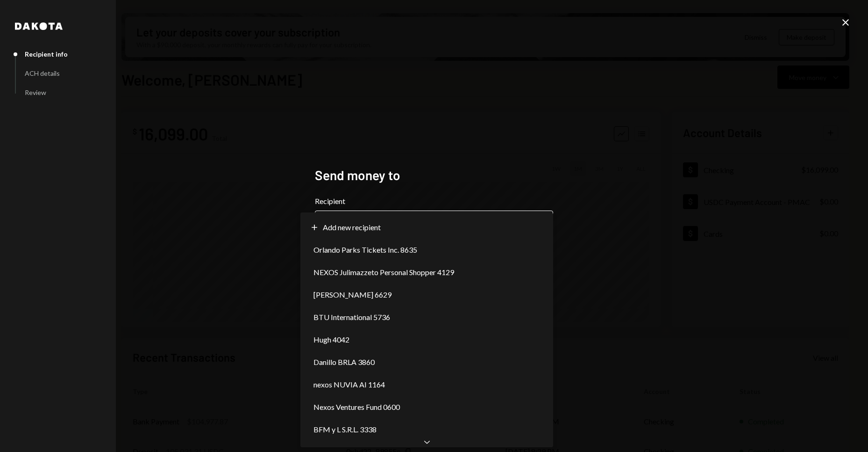  I want to click on span: BFM y L S.R.L. 3338, so click(345, 429).